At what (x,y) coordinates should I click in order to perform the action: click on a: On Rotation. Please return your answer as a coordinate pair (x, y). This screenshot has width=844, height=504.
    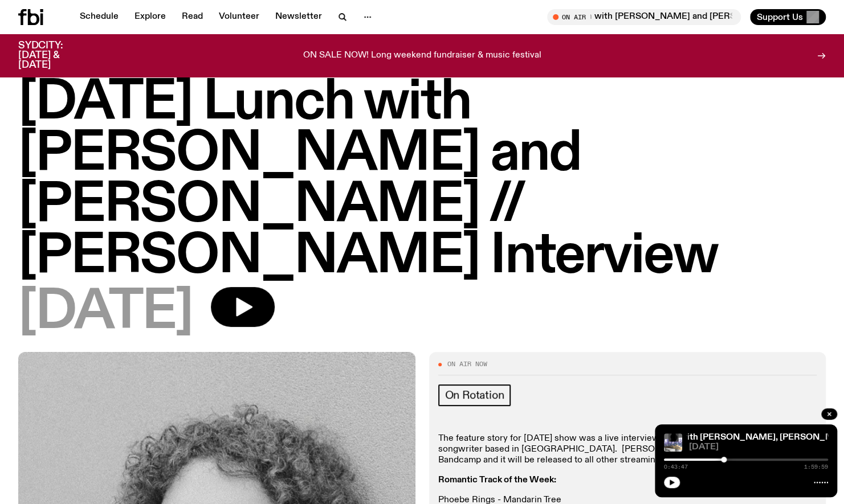
    Looking at the image, I should click on (475, 395).